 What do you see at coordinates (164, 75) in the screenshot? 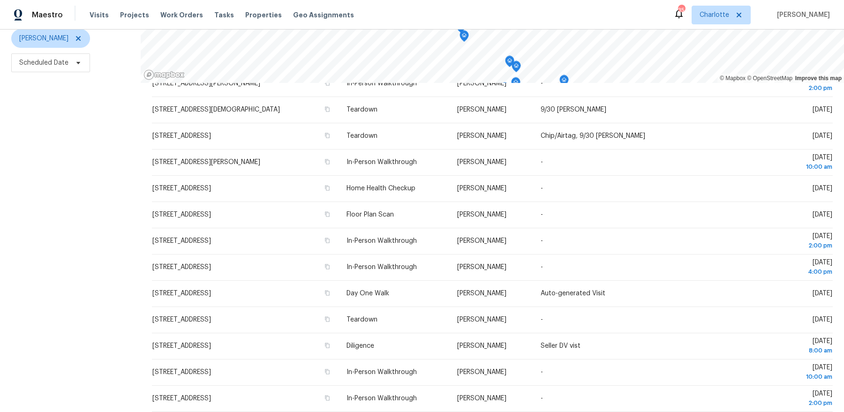
I see `a: Mapbox homepage` at bounding box center [164, 75].